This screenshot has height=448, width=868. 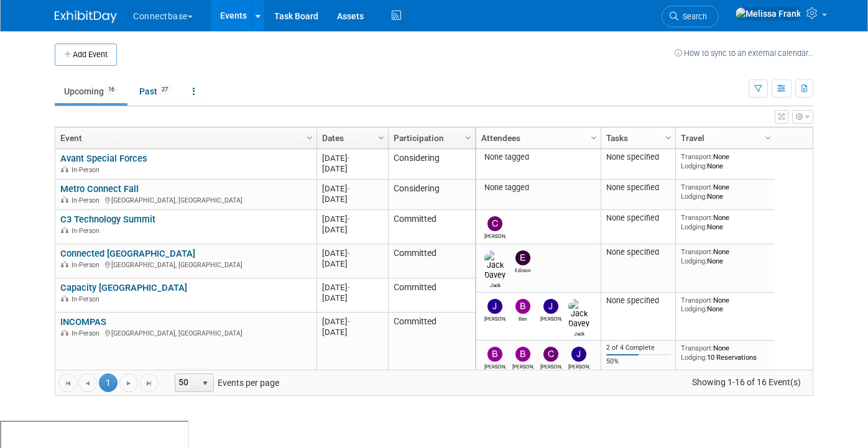 I want to click on span: 1, so click(x=109, y=383).